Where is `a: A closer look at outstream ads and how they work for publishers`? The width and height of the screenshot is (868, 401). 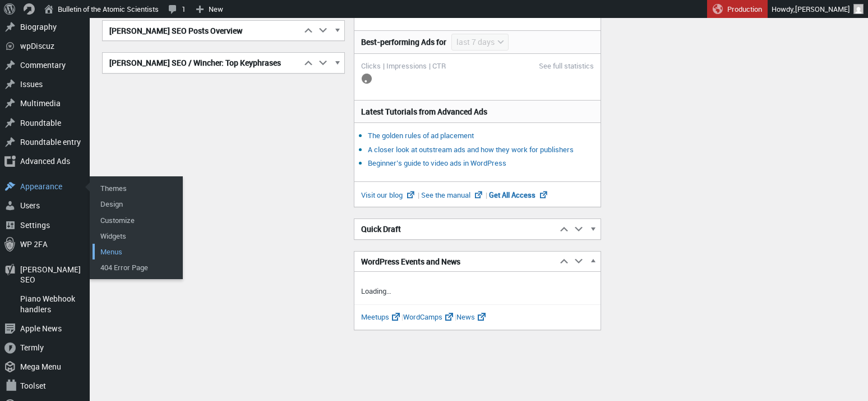
a: A closer look at outstream ads and how they work for publishers is located at coordinates (470, 149).